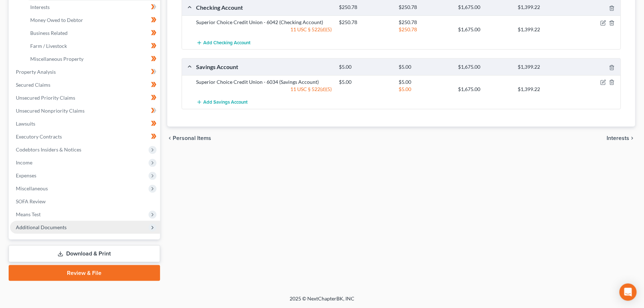 This screenshot has height=308, width=644. Describe the element at coordinates (41, 227) in the screenshot. I see `span: Additional Documents` at that location.